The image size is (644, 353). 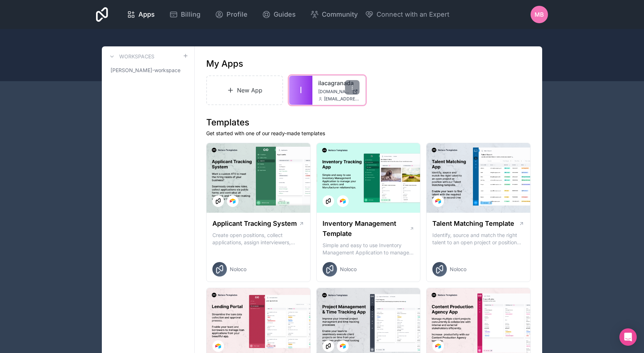 What do you see at coordinates (137, 57) in the screenshot?
I see `h3: Workspaces` at bounding box center [137, 57].